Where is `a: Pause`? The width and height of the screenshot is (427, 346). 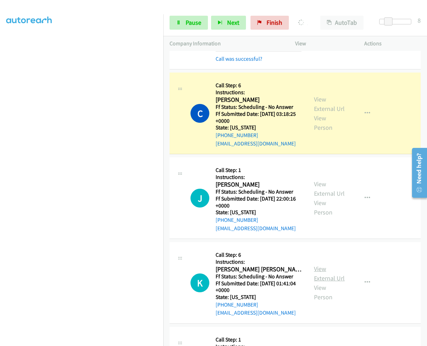
a: Pause is located at coordinates (189, 23).